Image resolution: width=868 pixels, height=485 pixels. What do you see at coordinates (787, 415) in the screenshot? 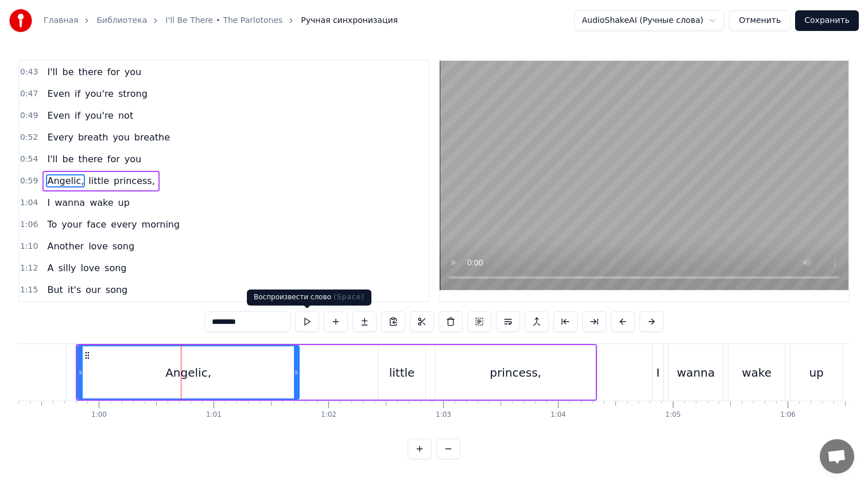
I see `div: 1:06` at bounding box center [787, 415].